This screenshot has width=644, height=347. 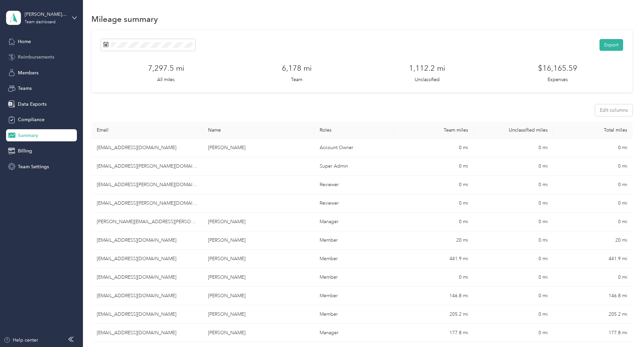 What do you see at coordinates (258, 222) in the screenshot?
I see `td: Matthew Mumme` at bounding box center [258, 222].